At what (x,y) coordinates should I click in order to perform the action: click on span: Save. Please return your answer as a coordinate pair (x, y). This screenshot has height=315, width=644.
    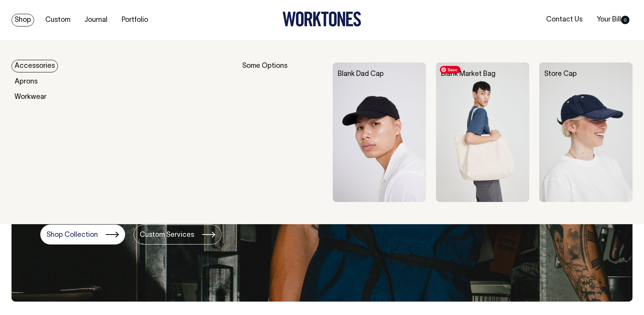
    Looking at the image, I should click on (450, 70).